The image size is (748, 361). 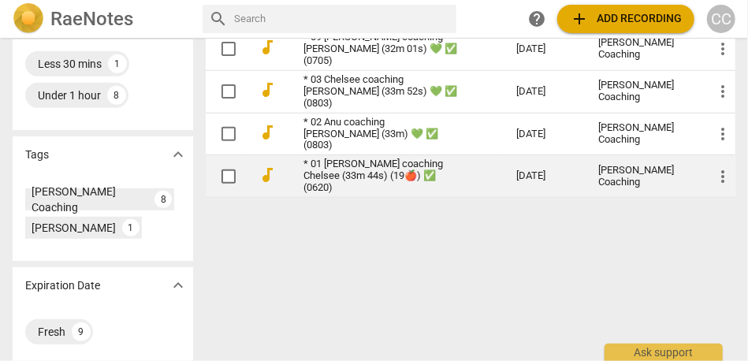 What do you see at coordinates (536, 19) in the screenshot?
I see `a: Help` at bounding box center [536, 19].